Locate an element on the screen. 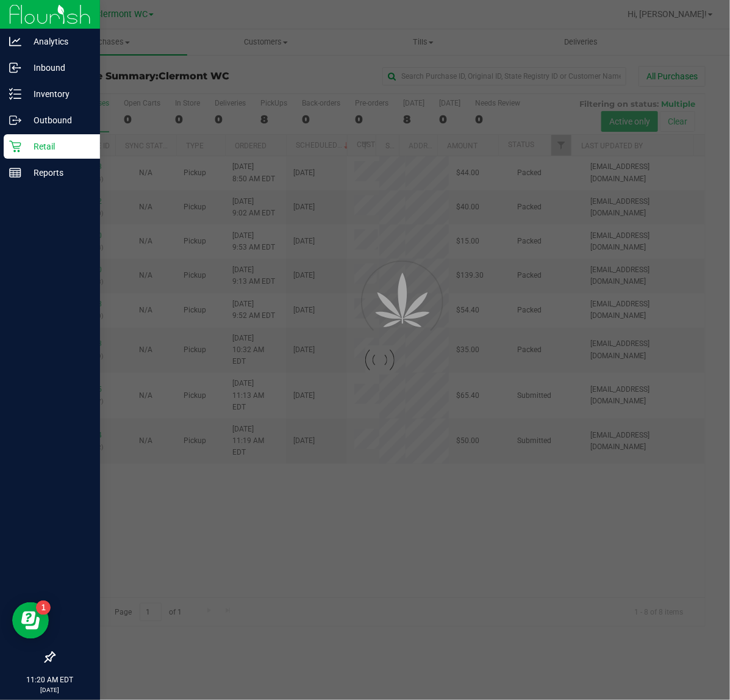  p: Analytics is located at coordinates (58, 41).